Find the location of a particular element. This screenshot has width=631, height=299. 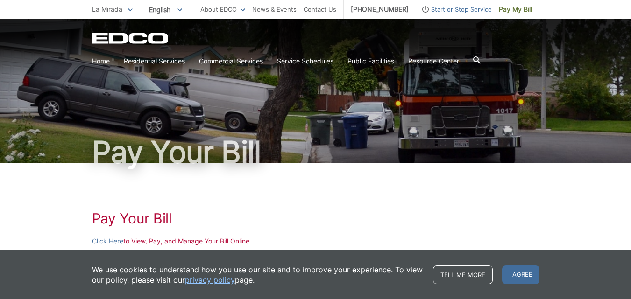

a: Home is located at coordinates (101, 61).